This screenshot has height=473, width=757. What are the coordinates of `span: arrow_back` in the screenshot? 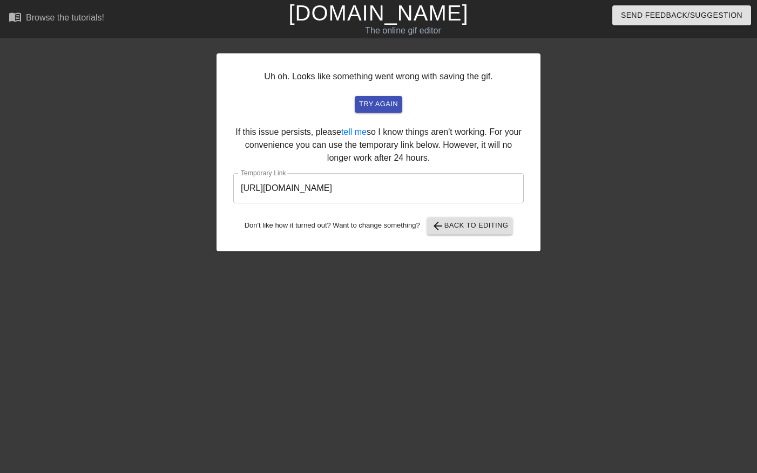 It's located at (438, 226).